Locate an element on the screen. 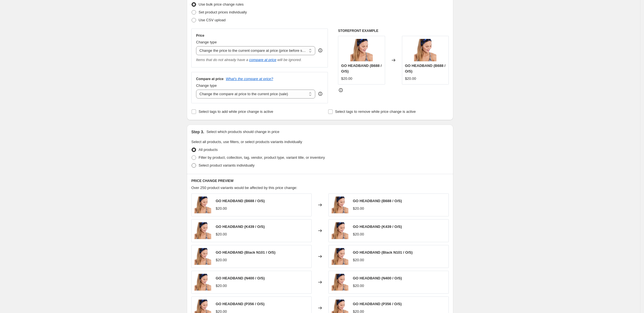 The width and height of the screenshot is (644, 313). h3: Compare at price is located at coordinates (210, 79).